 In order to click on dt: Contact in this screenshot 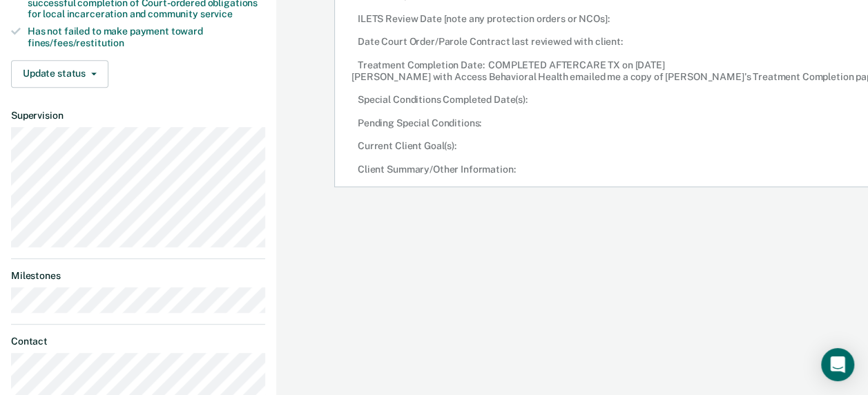, I will do `click(138, 342)`.